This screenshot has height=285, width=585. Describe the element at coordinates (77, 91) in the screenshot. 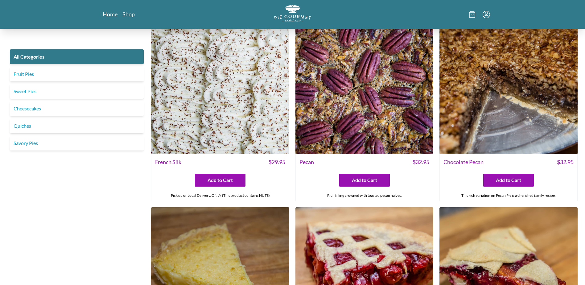

I see `a: Sweet Pies` at that location.